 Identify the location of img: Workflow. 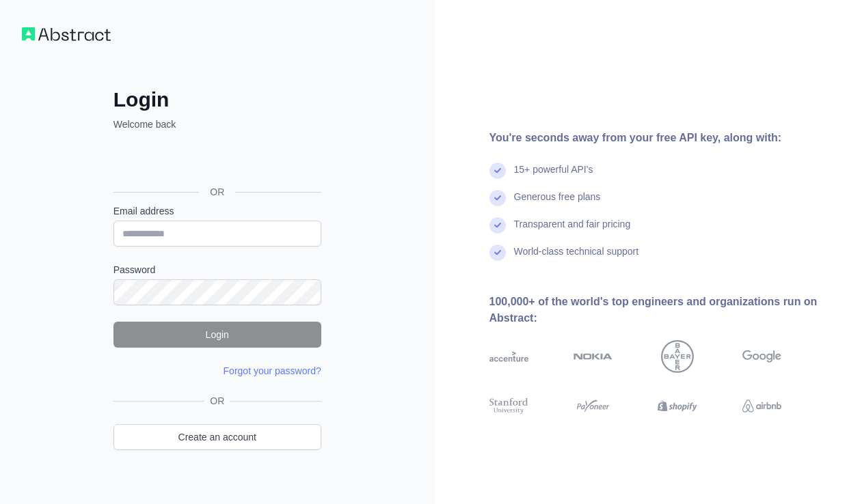
(66, 34).